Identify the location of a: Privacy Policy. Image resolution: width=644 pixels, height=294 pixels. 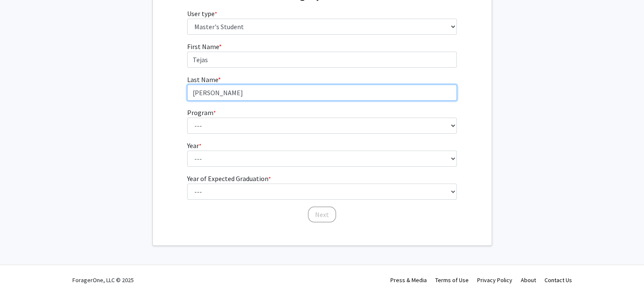
(494, 280).